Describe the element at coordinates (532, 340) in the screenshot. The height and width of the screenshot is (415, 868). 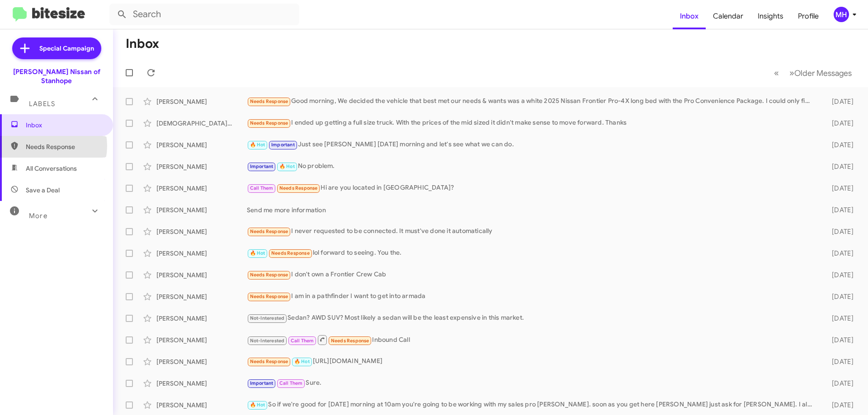
I see `div: Inbound Call` at that location.